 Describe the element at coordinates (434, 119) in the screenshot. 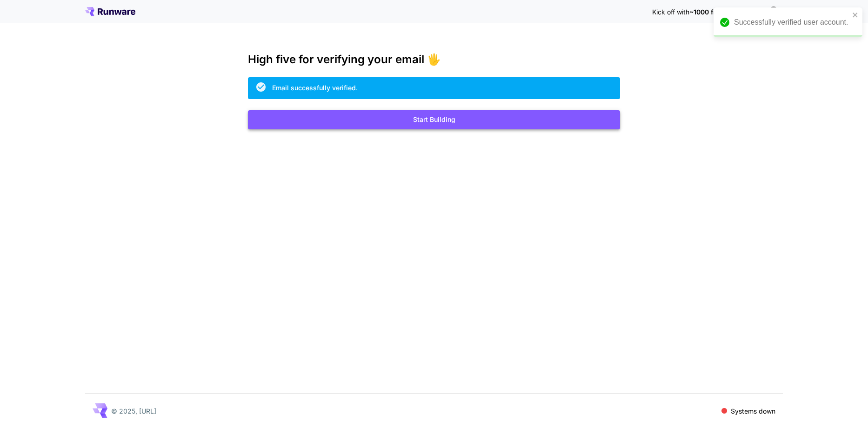

I see `button: Start Building` at that location.